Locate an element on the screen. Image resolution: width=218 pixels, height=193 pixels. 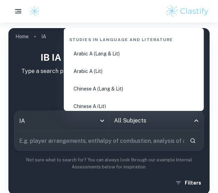
input: E.g. player arrangements, enthalpy of combustion, analysis of a big city... is located at coordinates (99, 140).